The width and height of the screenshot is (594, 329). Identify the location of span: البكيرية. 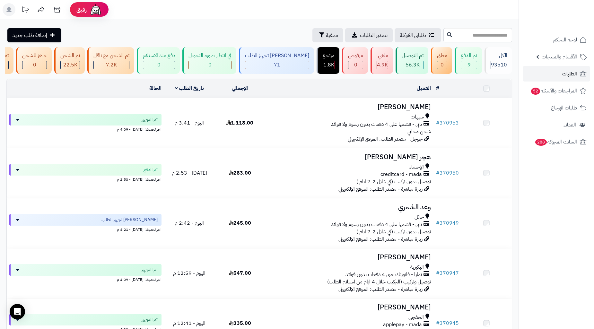
(417, 267).